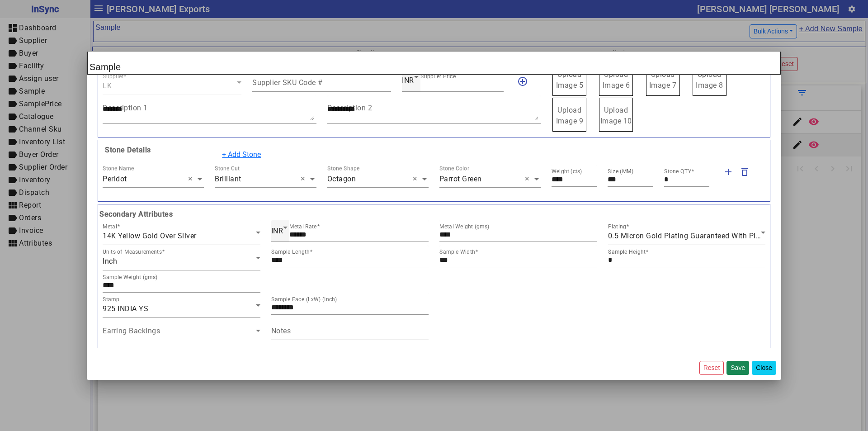 Image resolution: width=868 pixels, height=431 pixels. What do you see at coordinates (241, 154) in the screenshot?
I see `button: + Add Stone` at bounding box center [241, 154].